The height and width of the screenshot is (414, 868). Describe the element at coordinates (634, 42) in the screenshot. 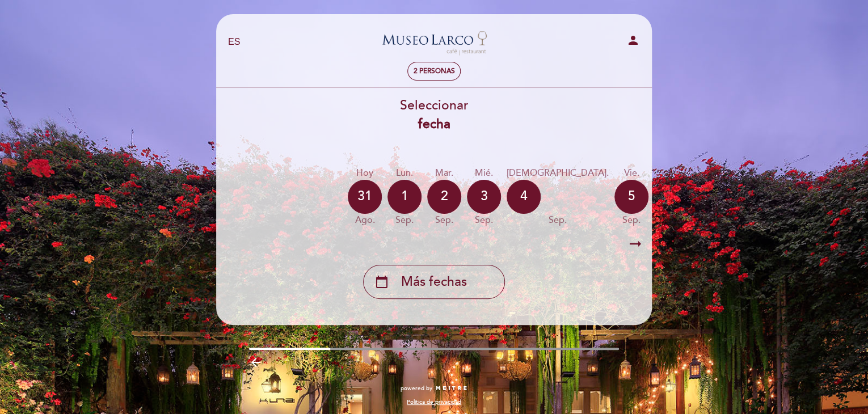

I see `button: person` at that location.